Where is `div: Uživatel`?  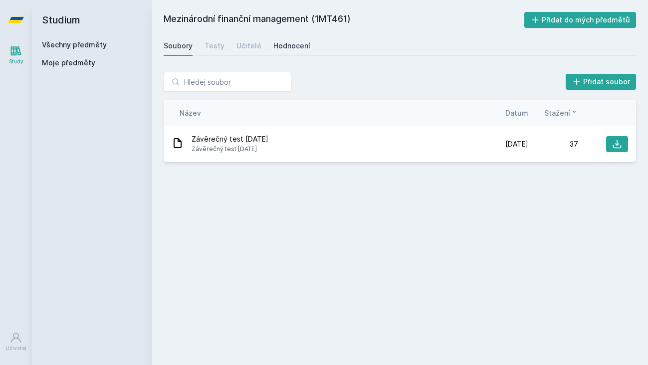
div: Uživatel is located at coordinates (16, 348).